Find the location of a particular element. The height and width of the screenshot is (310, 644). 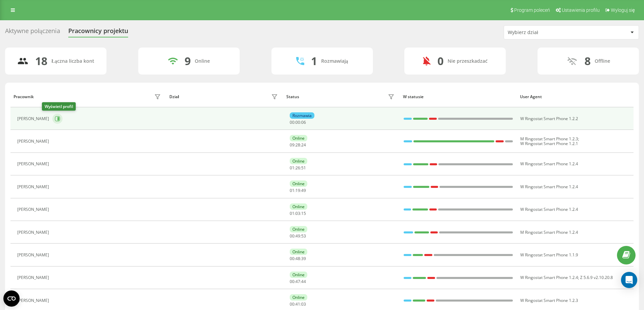

div: Wybierz dział is located at coordinates (548, 32).